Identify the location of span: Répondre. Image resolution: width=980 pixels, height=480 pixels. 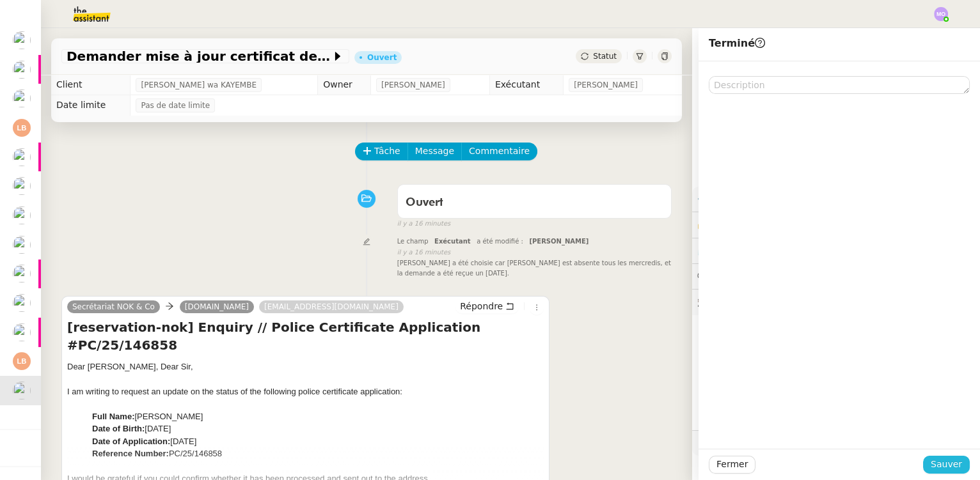
(481, 306).